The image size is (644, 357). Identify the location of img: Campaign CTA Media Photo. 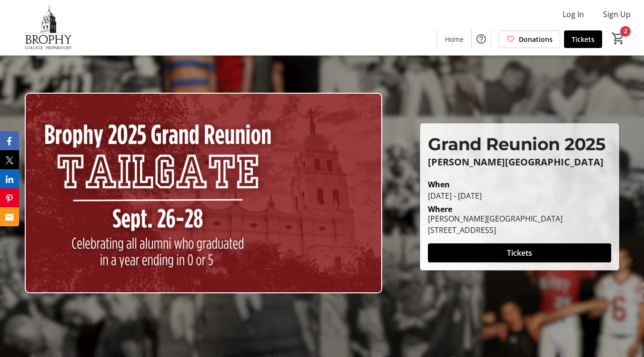
(203, 193).